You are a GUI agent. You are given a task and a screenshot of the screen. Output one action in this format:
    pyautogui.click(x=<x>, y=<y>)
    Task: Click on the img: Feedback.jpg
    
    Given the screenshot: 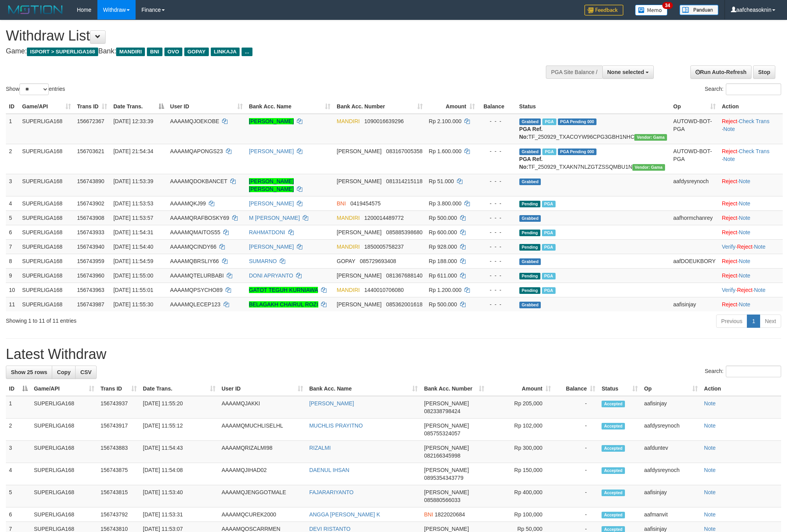 What is the action you would take?
    pyautogui.click(x=604, y=10)
    